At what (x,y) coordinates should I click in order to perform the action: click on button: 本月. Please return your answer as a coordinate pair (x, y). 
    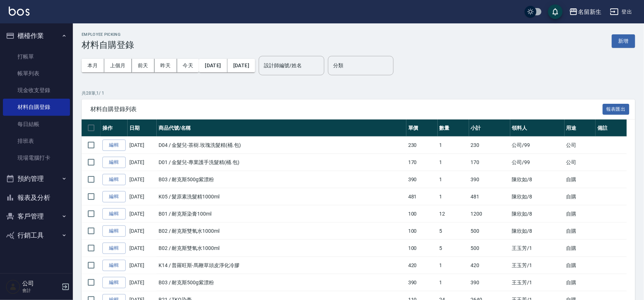
    Looking at the image, I should click on (93, 65).